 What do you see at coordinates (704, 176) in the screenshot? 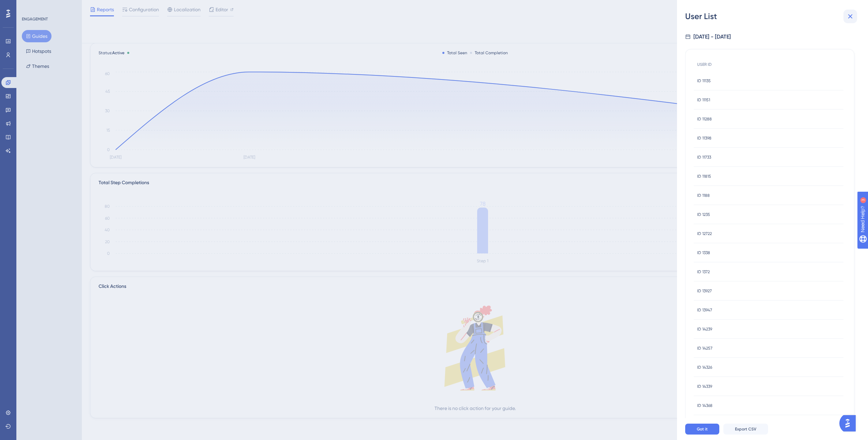
I see `span: ID 11815` at bounding box center [704, 176].